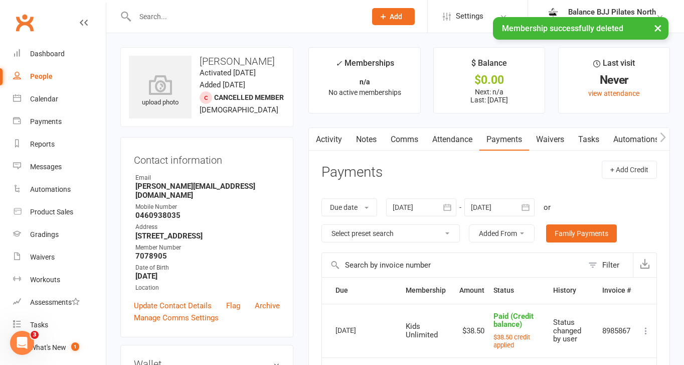 The width and height of the screenshot is (684, 365). I want to click on button: Add, so click(393, 17).